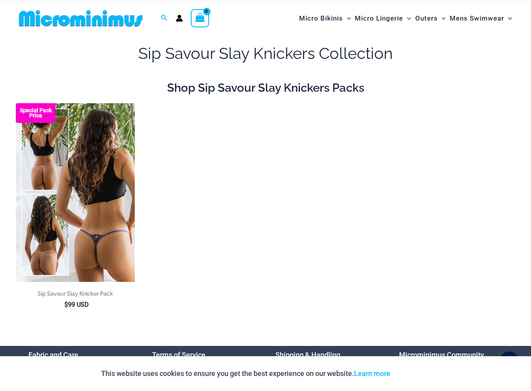  I want to click on a: Search icon link, so click(164, 18).